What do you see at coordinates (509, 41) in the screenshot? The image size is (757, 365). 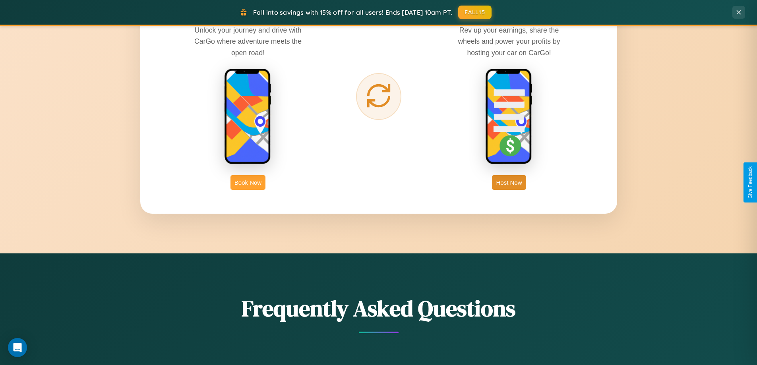 I see `p: Rev up your earnings, share the wheels and power your profits by hosting your car on CarGo!` at bounding box center [509, 41].